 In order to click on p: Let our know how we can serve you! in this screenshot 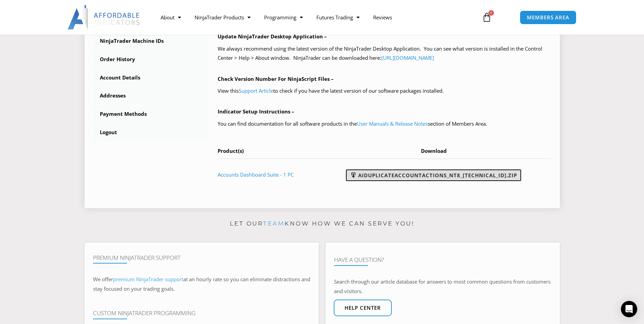, I will do `click(322, 223)`.